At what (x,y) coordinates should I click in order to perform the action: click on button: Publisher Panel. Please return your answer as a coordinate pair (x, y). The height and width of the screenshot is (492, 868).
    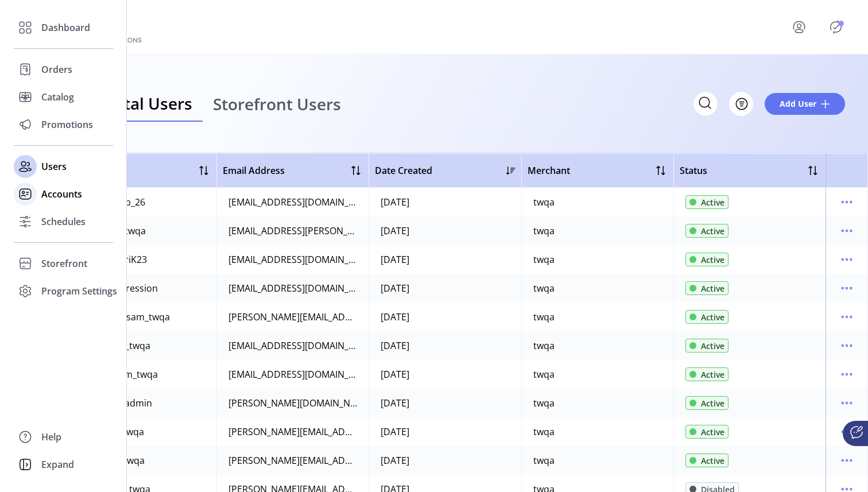
    Looking at the image, I should click on (836, 27).